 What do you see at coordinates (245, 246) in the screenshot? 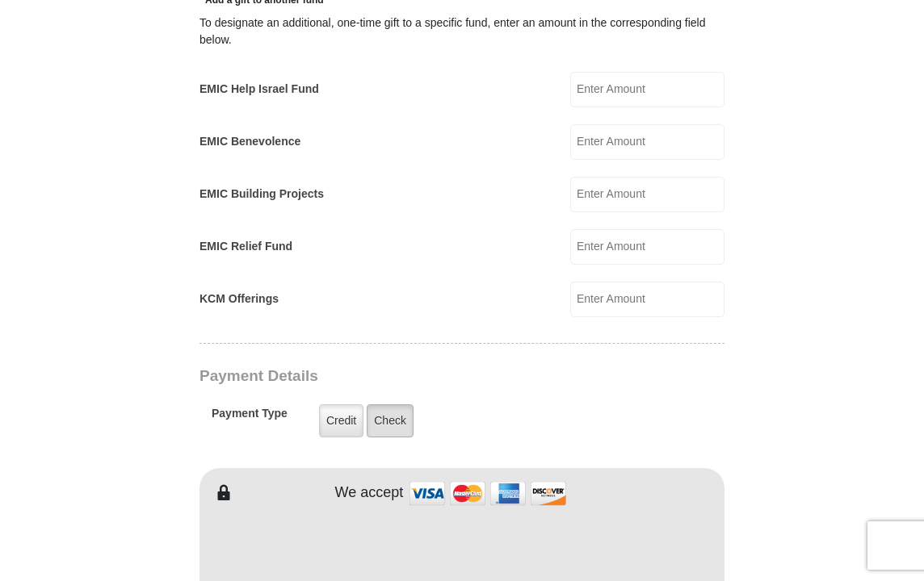
I see `label: EMIC Relief Fund` at bounding box center [245, 246].